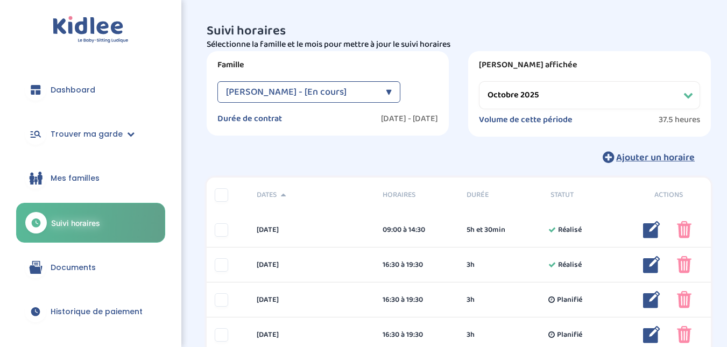  Describe the element at coordinates (486, 230) in the screenshot. I see `span: 5h et 30min` at that location.